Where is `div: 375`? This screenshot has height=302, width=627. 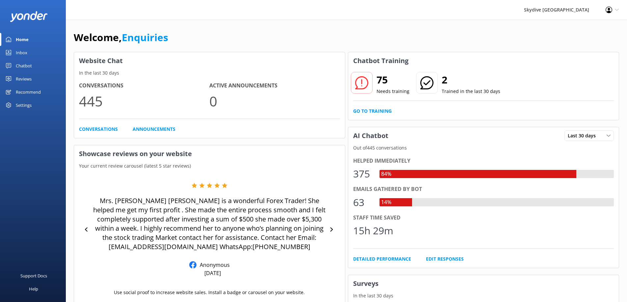
div: 375 is located at coordinates (363, 174).